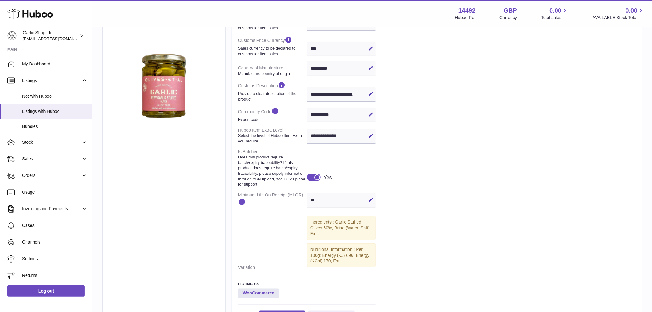 The image size is (652, 312). I want to click on dt: Variation, so click(272, 267).